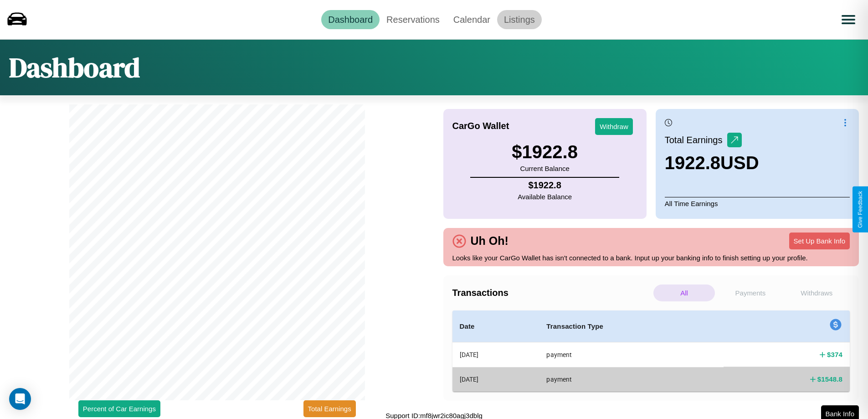  Describe the element at coordinates (651, 351) in the screenshot. I see `table: simple table` at that location.